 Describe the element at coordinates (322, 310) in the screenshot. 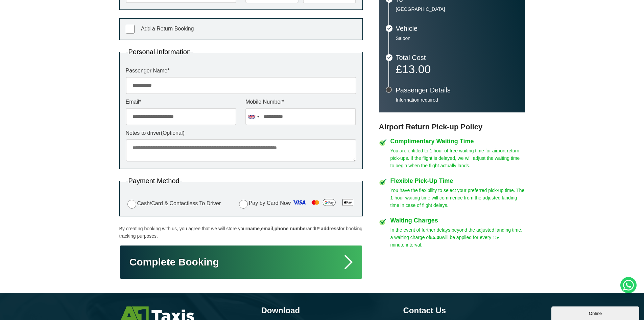

I see `h3: Download` at that location.